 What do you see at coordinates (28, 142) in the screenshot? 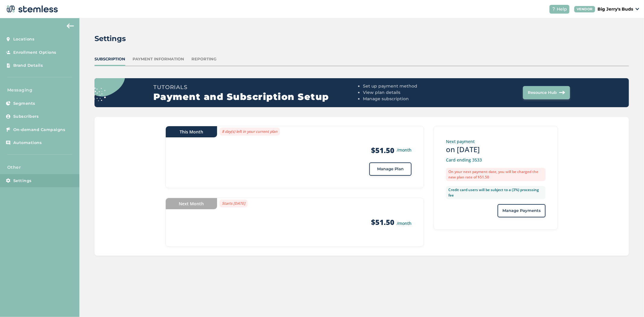
I see `span: Automations` at bounding box center [28, 142].